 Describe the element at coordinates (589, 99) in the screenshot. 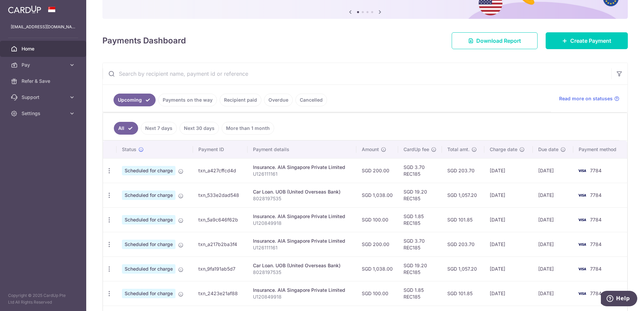

I see `a: Read more on statuses` at that location.